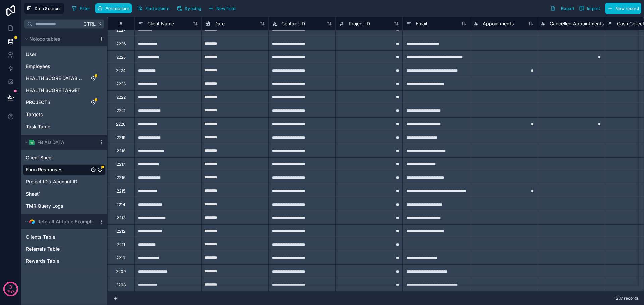 The width and height of the screenshot is (644, 305). What do you see at coordinates (121, 232) in the screenshot?
I see `div: 2212` at bounding box center [121, 232].